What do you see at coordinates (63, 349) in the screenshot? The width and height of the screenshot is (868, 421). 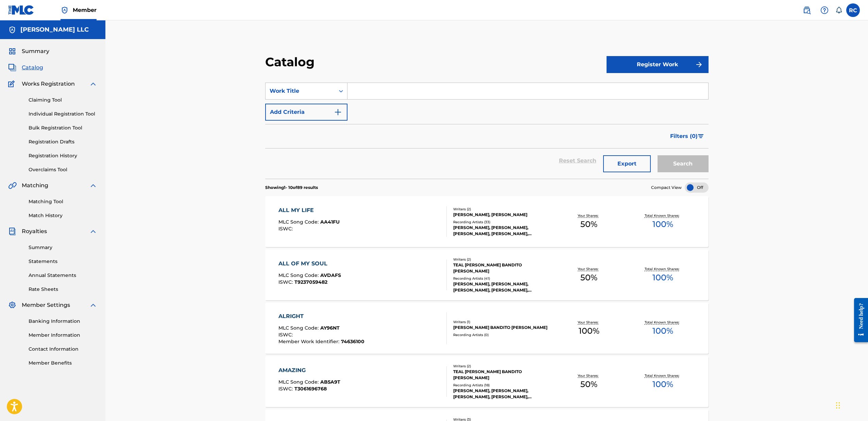 I see `a: Contact Information` at bounding box center [63, 349].